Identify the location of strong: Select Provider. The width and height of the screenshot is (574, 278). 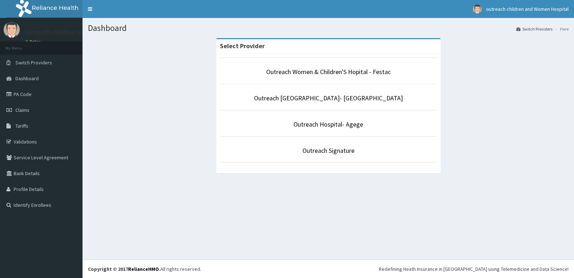
(242, 46).